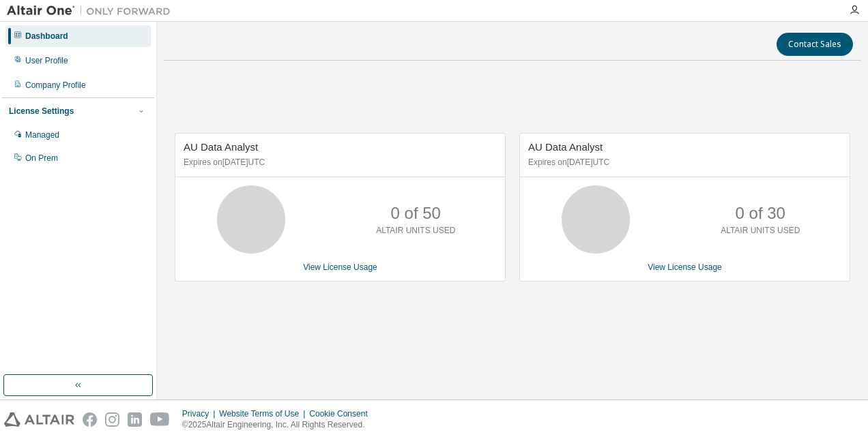 This screenshot has width=868, height=439. What do you see at coordinates (160, 420) in the screenshot?
I see `img: youtube.svg` at bounding box center [160, 420].